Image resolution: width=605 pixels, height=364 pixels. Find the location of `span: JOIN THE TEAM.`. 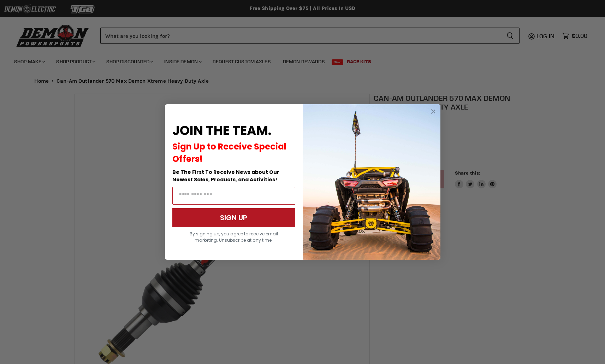

span: JOIN THE TEAM. is located at coordinates (222, 130).